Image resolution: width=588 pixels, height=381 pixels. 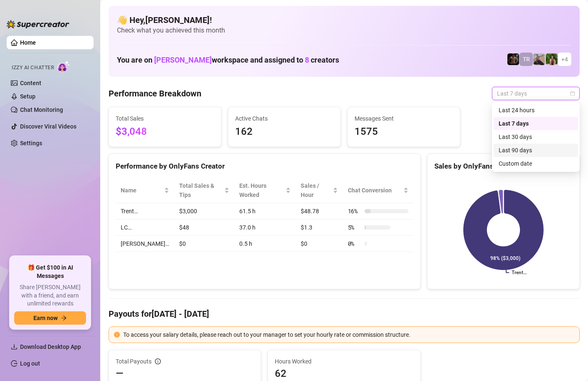 I want to click on span: info-circle, so click(x=158, y=361).